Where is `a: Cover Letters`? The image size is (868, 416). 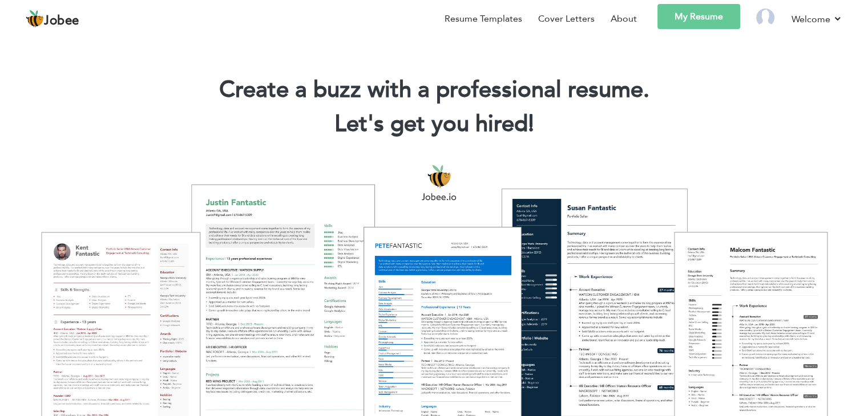
a: Cover Letters is located at coordinates (566, 19).